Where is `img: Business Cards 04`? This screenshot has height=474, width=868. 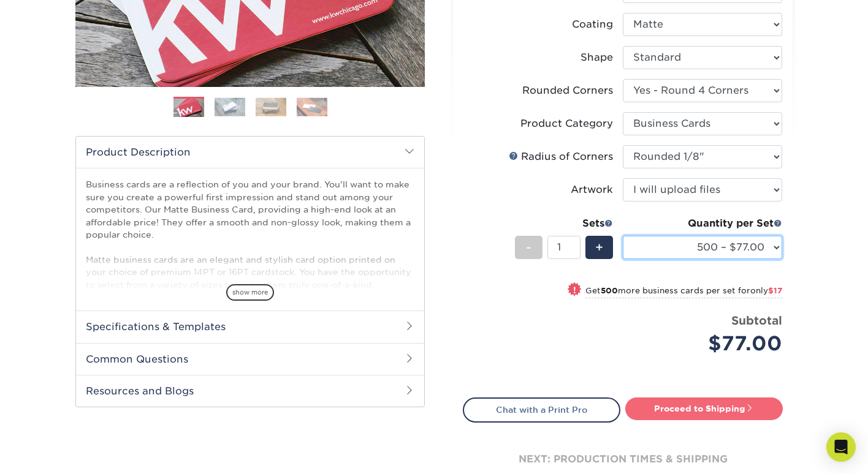
img: Business Cards 04 is located at coordinates (312, 107).